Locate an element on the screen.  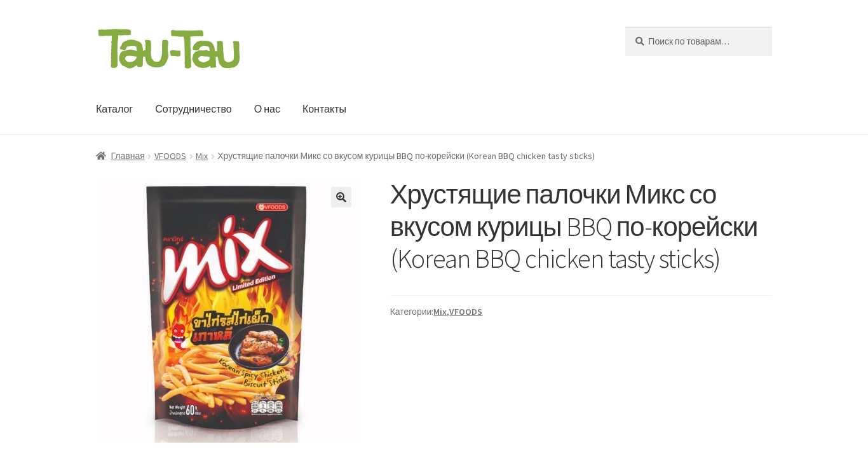
img: Tau-Tau is located at coordinates (169, 49).